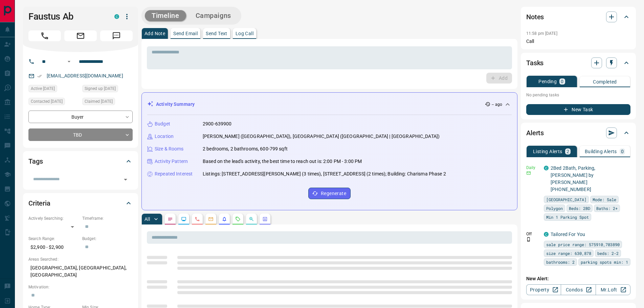 The image size is (644, 308). Describe the element at coordinates (245, 148) in the screenshot. I see `p: 2 bedrooms, 2 bathrooms, 600-799 sqft` at that location.